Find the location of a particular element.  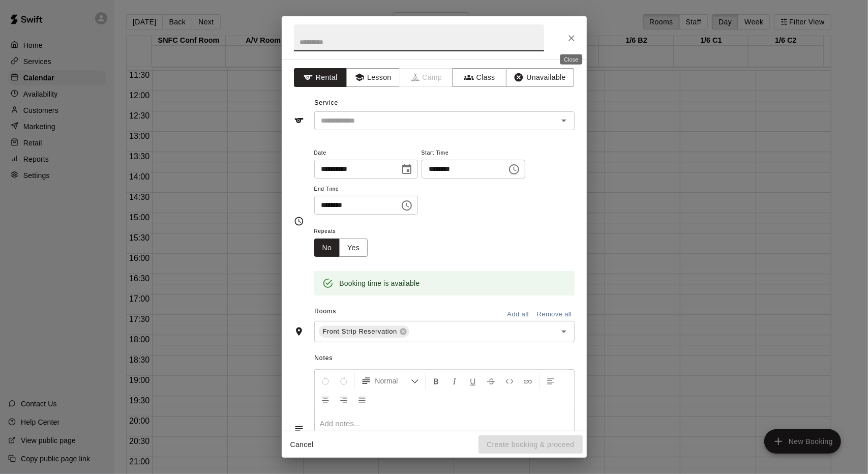

button: Format Bold is located at coordinates (436, 381).